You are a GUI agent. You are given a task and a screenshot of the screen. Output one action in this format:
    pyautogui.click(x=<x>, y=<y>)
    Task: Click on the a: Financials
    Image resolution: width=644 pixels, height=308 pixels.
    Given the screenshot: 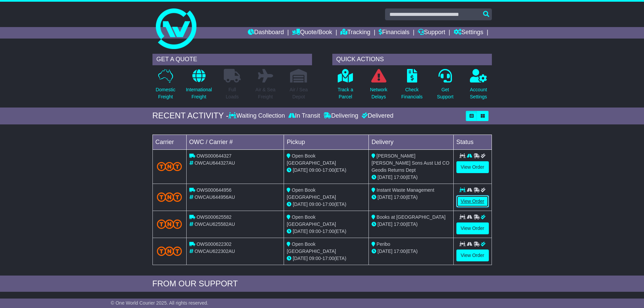 What is the action you would take?
    pyautogui.click(x=394, y=33)
    